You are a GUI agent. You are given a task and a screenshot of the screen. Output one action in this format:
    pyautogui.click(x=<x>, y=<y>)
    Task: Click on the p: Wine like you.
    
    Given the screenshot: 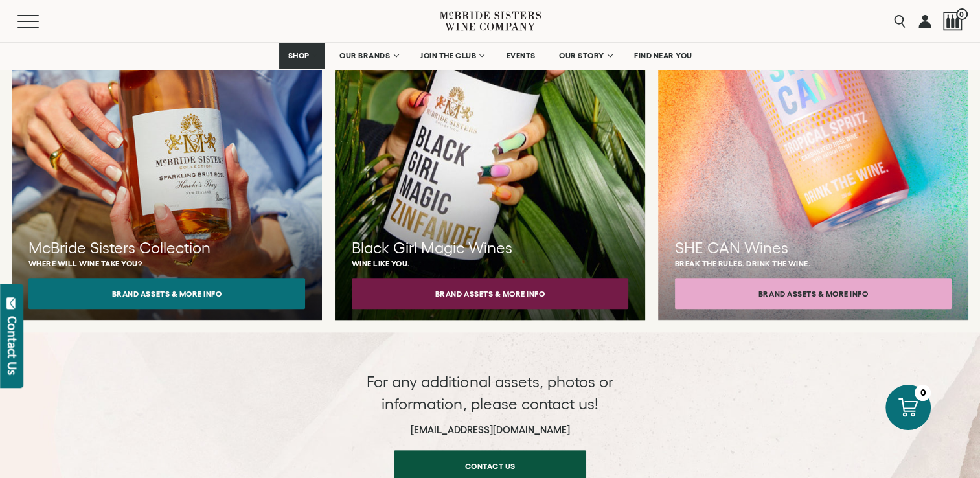 What is the action you would take?
    pyautogui.click(x=490, y=263)
    